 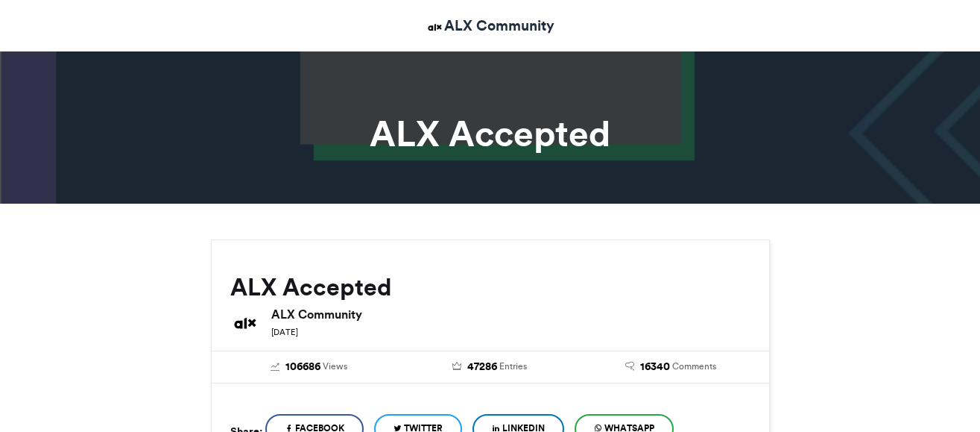 I want to click on span: Entries, so click(x=512, y=366).